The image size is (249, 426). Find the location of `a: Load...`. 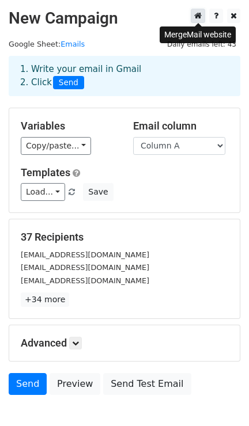

a: Load... is located at coordinates (43, 192).